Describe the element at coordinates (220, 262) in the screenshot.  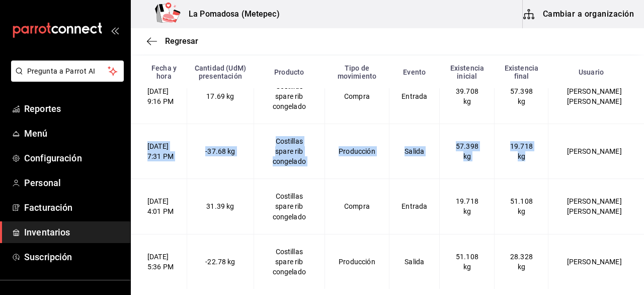
I see `span: -22.78 kg` at that location.